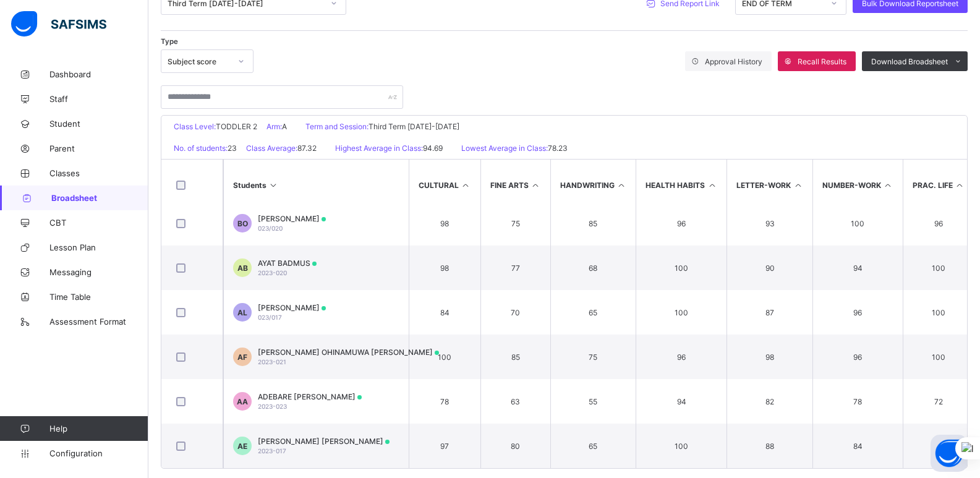 This screenshot has width=980, height=478. I want to click on span: Messaging, so click(99, 272).